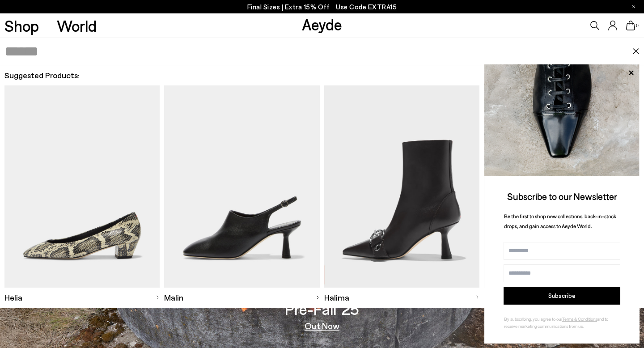  I want to click on span: By subscribing, you agree to our, so click(533, 319).